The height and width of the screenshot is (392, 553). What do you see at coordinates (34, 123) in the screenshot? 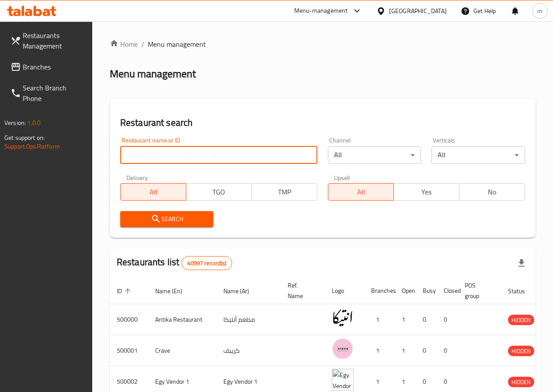
I see `span: 1.0.0` at bounding box center [34, 123].